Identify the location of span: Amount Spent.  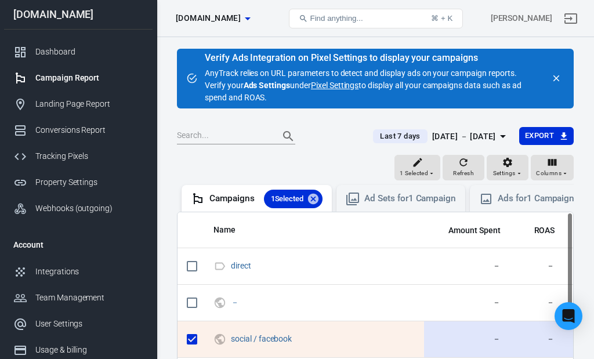
(475, 231).